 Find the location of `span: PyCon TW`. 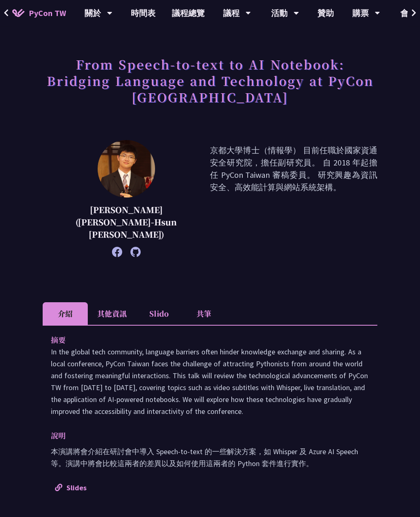

span: PyCon TW is located at coordinates (48, 13).